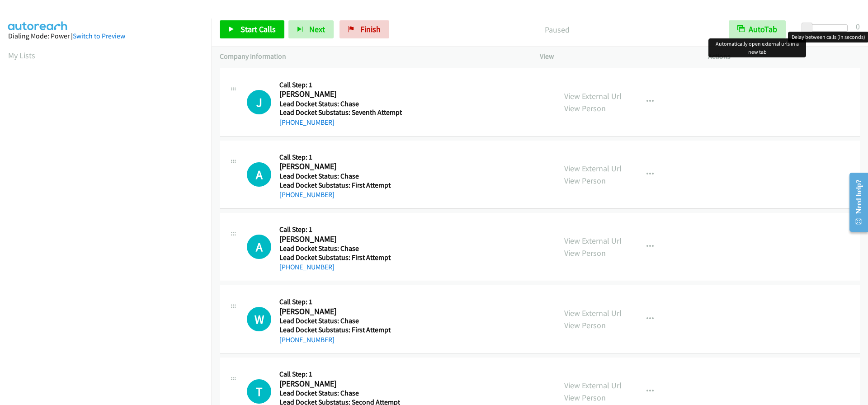 This screenshot has height=405, width=868. What do you see at coordinates (17, 36) in the screenshot?
I see `div: Open Resource Center` at bounding box center [17, 36].